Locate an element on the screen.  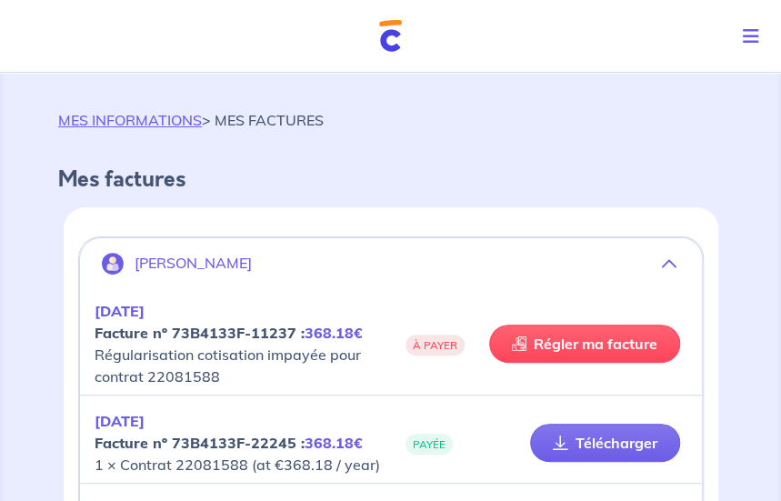
p: 1 × Contrat 22081588 (at €368.18 / year) is located at coordinates (243, 443).